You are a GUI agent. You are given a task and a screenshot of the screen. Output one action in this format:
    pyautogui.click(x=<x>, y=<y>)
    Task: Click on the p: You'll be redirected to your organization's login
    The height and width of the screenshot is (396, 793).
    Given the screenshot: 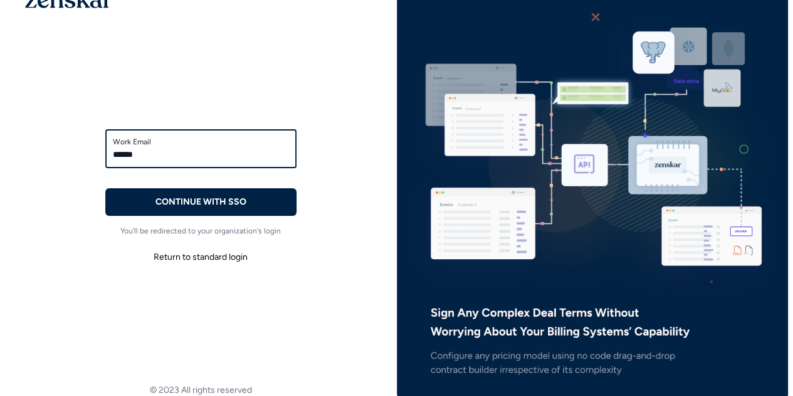 What is the action you would take?
    pyautogui.click(x=201, y=231)
    